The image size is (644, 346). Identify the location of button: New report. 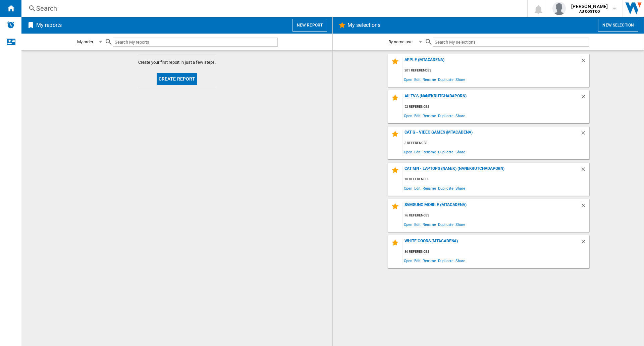
(310, 25).